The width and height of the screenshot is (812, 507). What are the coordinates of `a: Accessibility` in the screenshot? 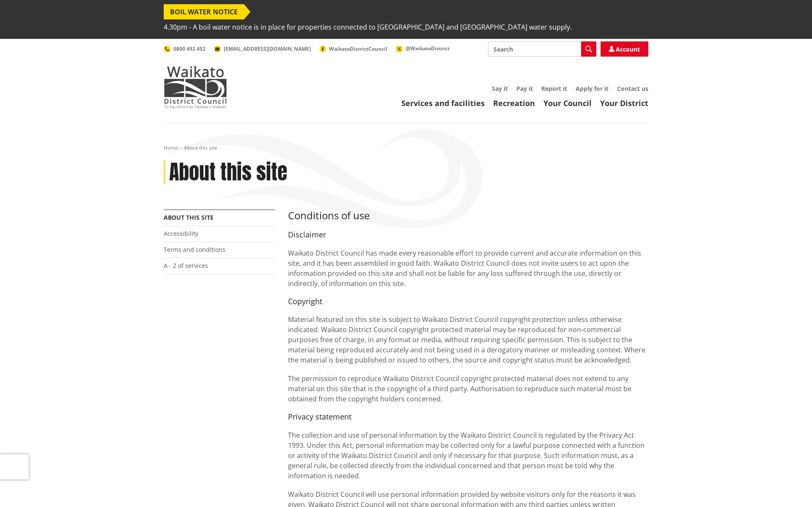 It's located at (181, 233).